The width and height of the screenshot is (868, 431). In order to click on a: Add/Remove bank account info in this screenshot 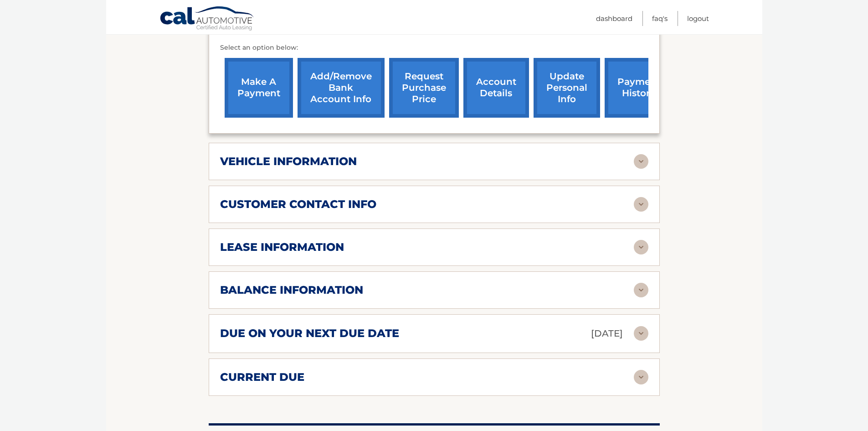, I will do `click(341, 87)`.